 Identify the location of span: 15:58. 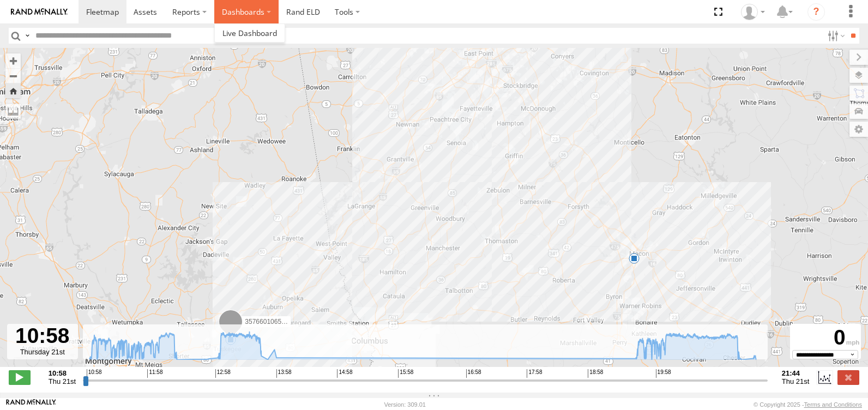
(406, 374).